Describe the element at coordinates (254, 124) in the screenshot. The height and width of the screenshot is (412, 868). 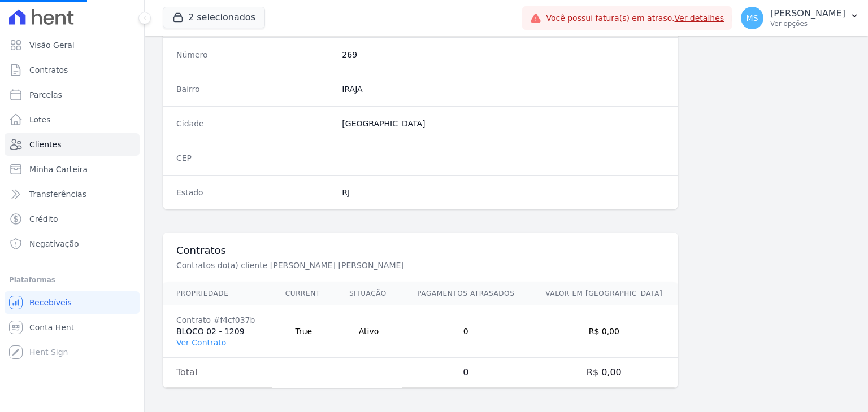
I see `dt: Cidade` at that location.